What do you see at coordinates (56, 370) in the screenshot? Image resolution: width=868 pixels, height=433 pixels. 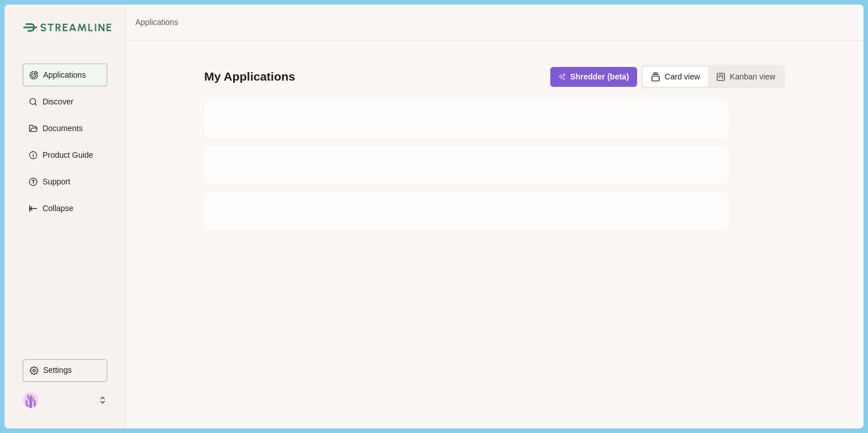 I see `p: Settings` at bounding box center [56, 370].